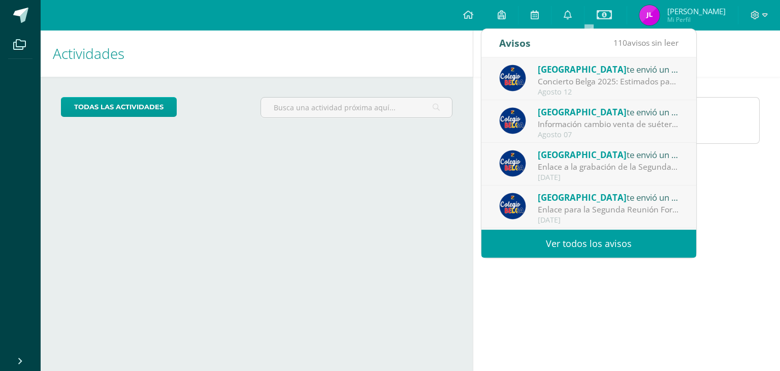 The image size is (780, 371). Describe the element at coordinates (609, 81) in the screenshot. I see `div: Concierto Belga 2025: Estimados padres y madres de familia: Les saludamos cordialmente deseando q...` at that location.